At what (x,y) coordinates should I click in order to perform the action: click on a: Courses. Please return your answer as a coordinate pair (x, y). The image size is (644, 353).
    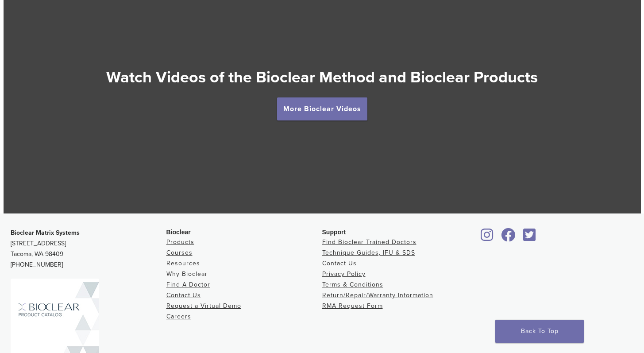
    Looking at the image, I should click on (179, 252).